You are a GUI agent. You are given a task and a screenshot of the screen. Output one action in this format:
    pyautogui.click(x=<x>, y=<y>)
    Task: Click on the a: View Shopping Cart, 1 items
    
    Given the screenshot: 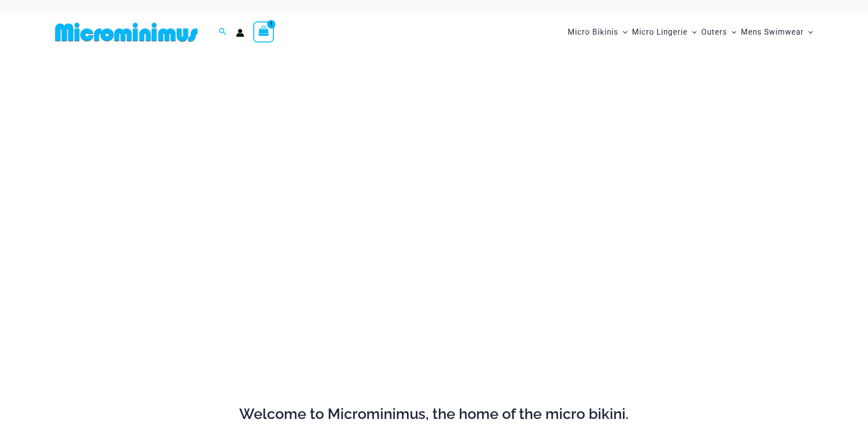 What is the action you would take?
    pyautogui.click(x=264, y=32)
    